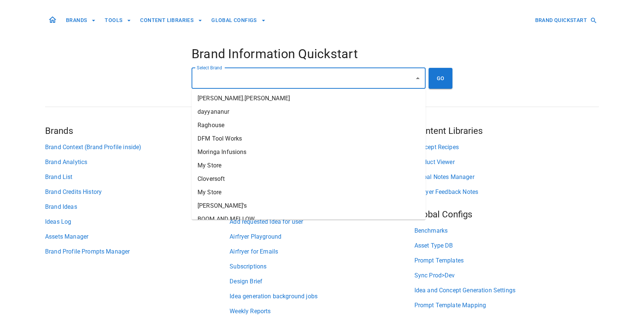 The width and height of the screenshot is (644, 327). I want to click on li: DFM Tool Works, so click(309, 139).